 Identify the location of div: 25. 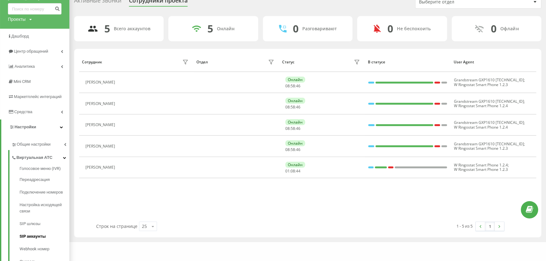
(144, 226).